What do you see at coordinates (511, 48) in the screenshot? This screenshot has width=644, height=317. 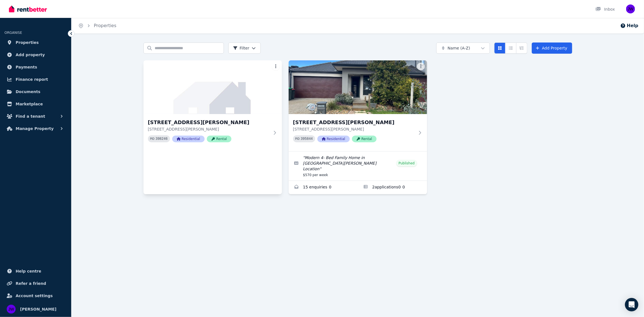 I see `button: Compact list view` at bounding box center [511, 48].